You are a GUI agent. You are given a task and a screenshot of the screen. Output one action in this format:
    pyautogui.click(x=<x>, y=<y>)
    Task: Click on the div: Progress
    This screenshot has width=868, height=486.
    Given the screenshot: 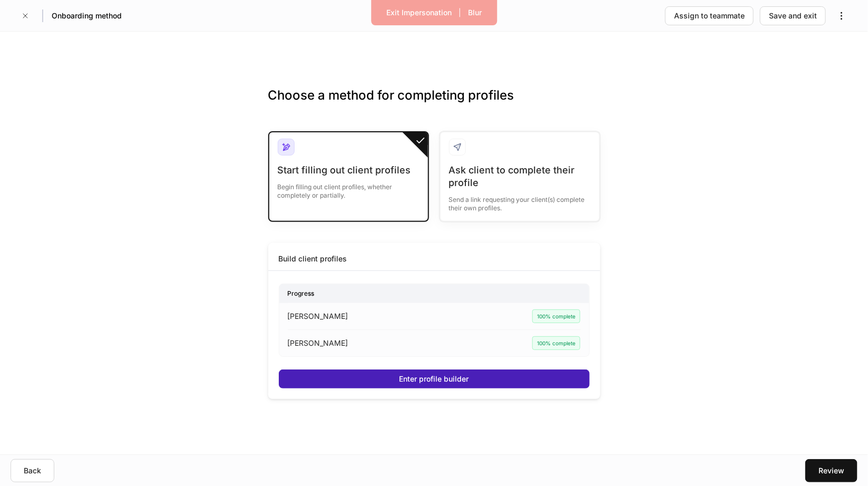 What is the action you would take?
    pyautogui.click(x=435, y=293)
    